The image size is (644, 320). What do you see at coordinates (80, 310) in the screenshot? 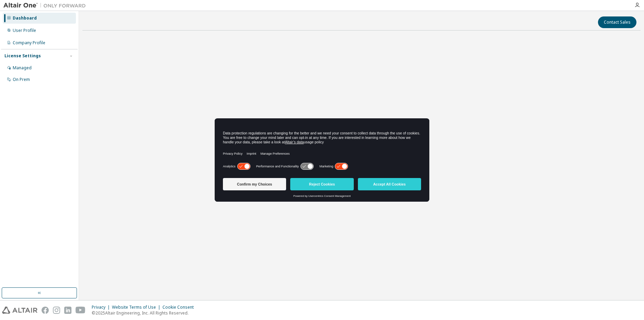
I see `img: youtube.svg` at bounding box center [80, 310].